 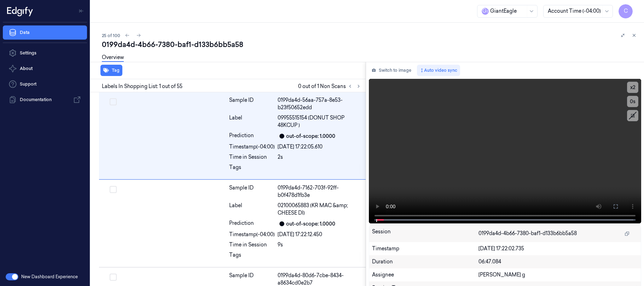 What do you see at coordinates (45, 84) in the screenshot?
I see `a: Support` at bounding box center [45, 84].